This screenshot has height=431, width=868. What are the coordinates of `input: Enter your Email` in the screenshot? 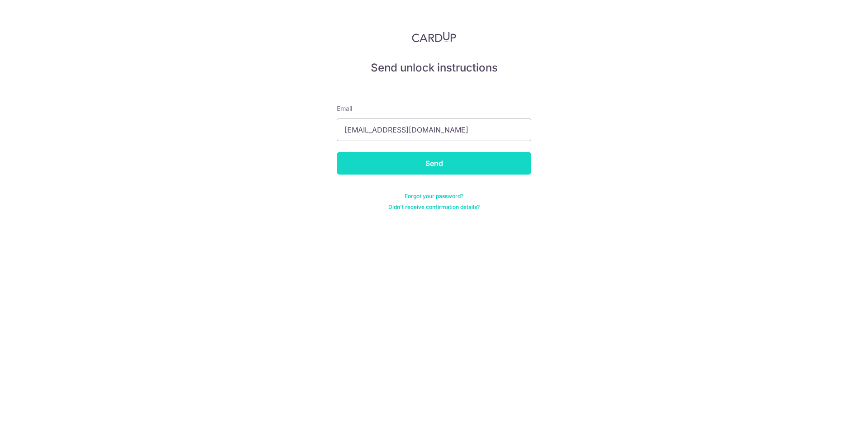 It's located at (434, 130).